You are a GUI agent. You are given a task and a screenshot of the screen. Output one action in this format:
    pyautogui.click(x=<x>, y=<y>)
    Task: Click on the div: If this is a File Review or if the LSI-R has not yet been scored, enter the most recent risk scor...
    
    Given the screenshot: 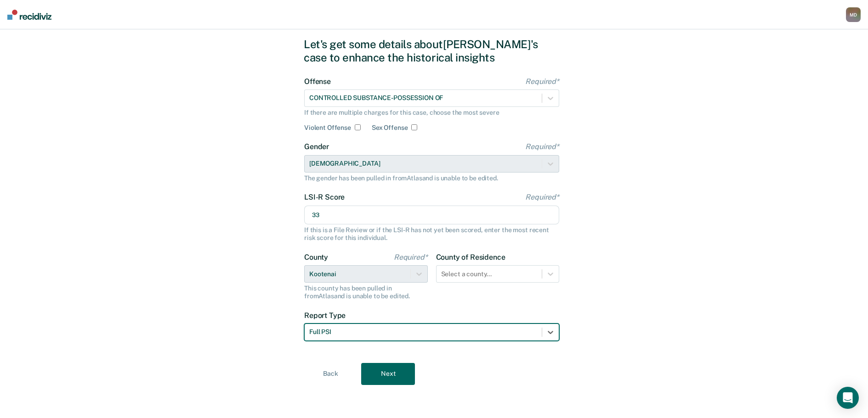 What is the action you would take?
    pyautogui.click(x=432, y=234)
    